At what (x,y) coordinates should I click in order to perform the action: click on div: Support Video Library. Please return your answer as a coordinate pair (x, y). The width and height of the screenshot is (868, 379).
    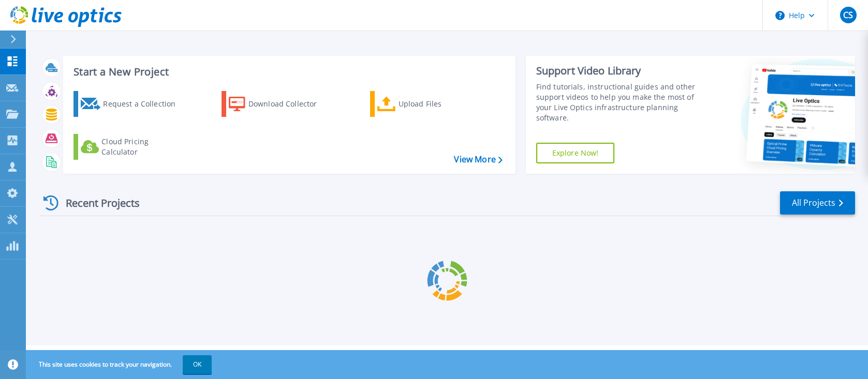
    Looking at the image, I should click on (620, 71).